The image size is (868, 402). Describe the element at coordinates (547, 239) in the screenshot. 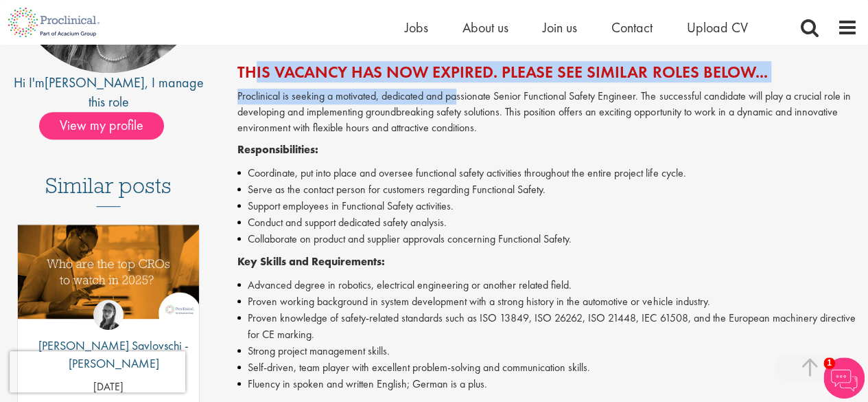

I see `li: Collaborate on product and supplier approvals concerning Functional Safety.` at that location.